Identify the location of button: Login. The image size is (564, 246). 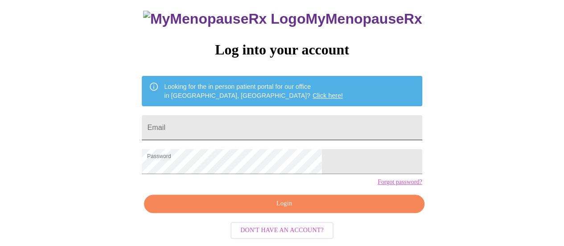
(284, 203).